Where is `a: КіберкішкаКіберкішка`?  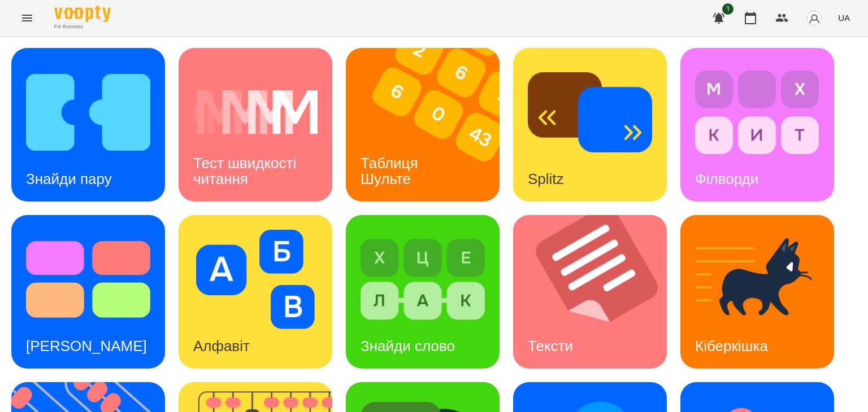
a: КіберкішкаКіберкішка is located at coordinates (757, 292).